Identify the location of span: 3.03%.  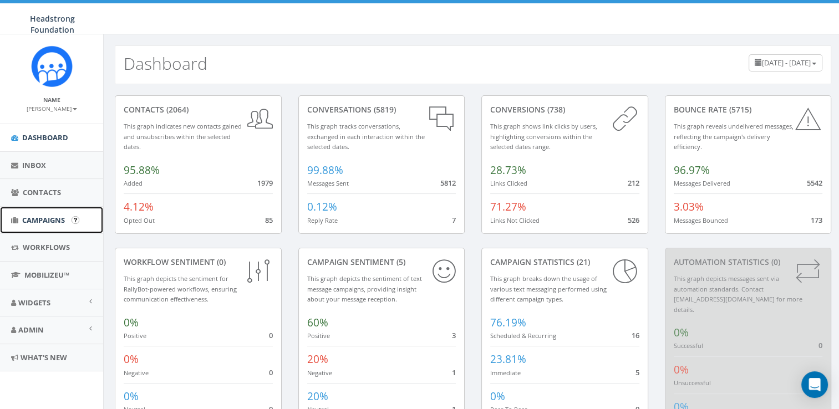
(688, 207).